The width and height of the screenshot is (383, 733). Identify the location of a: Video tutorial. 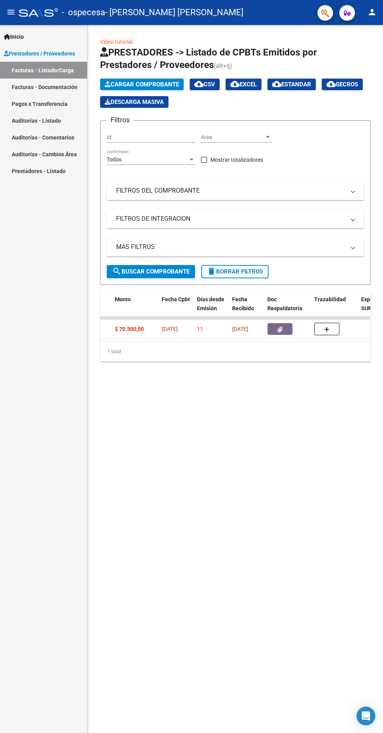
(116, 42).